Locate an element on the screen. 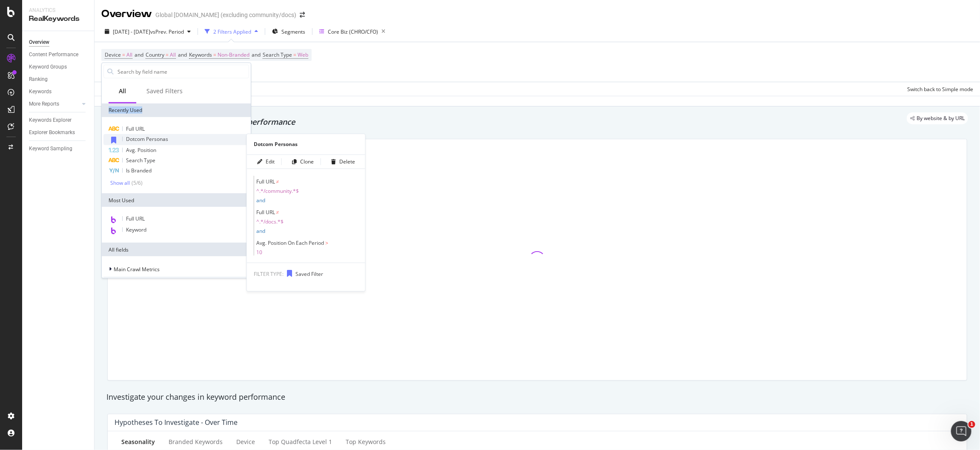 The width and height of the screenshot is (980, 450). div: Clone is located at coordinates (306, 162).